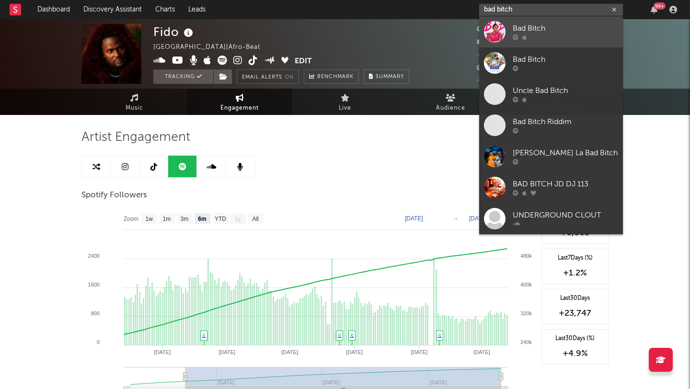  Describe the element at coordinates (335, 77) in the screenshot. I see `span: Benchmark` at that location.